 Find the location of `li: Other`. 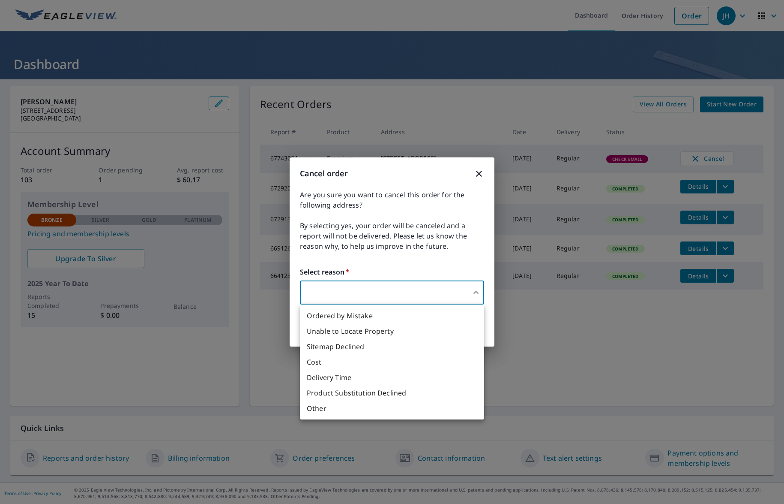

li: Other is located at coordinates (392, 408).